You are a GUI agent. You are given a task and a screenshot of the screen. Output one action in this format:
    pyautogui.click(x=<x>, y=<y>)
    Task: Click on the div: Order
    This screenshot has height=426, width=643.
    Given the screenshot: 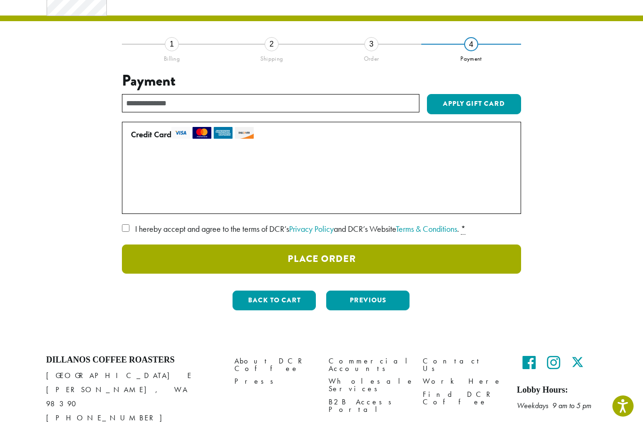 What is the action you would take?
    pyautogui.click(x=371, y=57)
    